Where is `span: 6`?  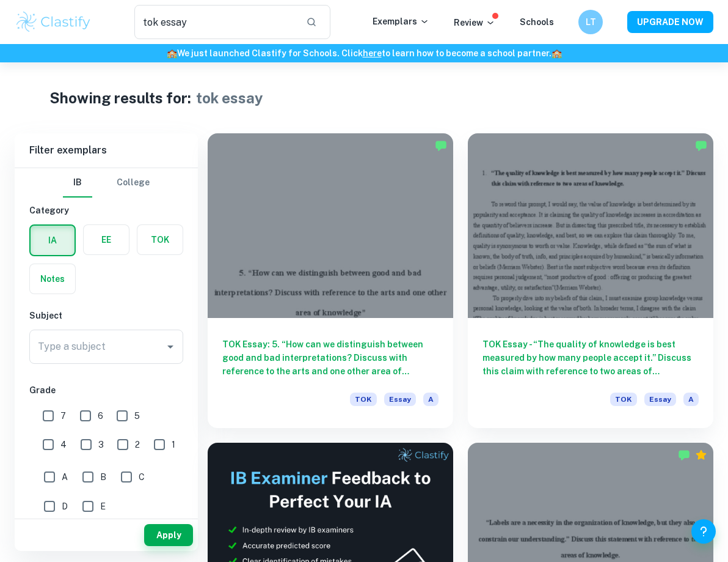
span: 6 is located at coordinates (100, 416).